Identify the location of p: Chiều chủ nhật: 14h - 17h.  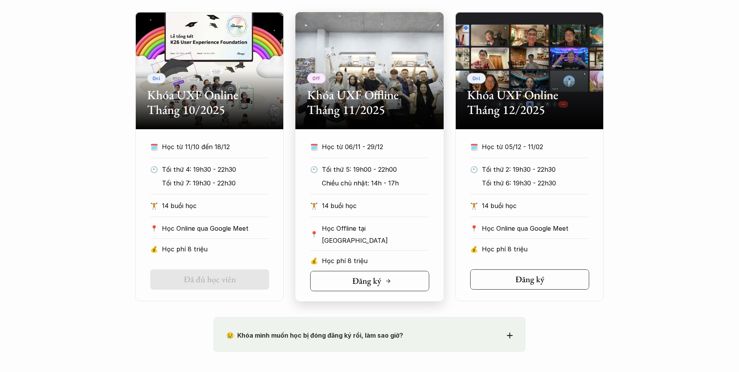
(375, 183).